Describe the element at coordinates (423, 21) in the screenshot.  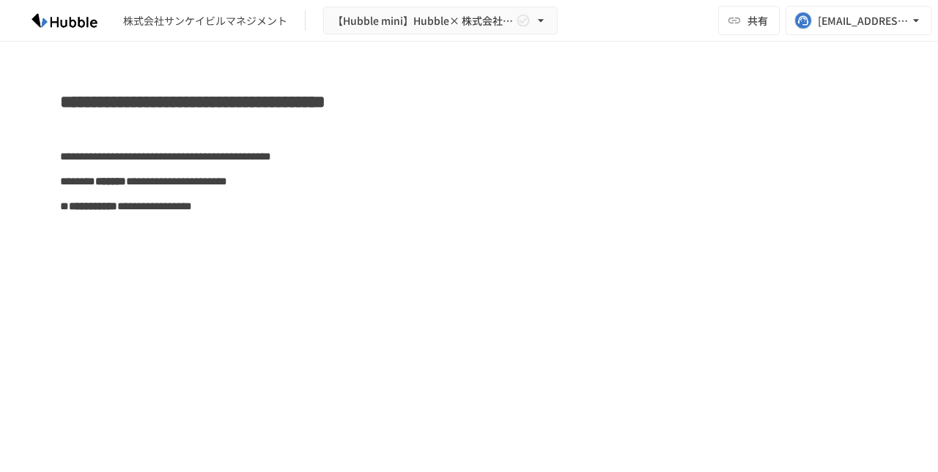
I see `span: 【Hubble mini】Hubble× 株式会社サンケイビルマネジメントオンボーディングプロジェクト` at that location.